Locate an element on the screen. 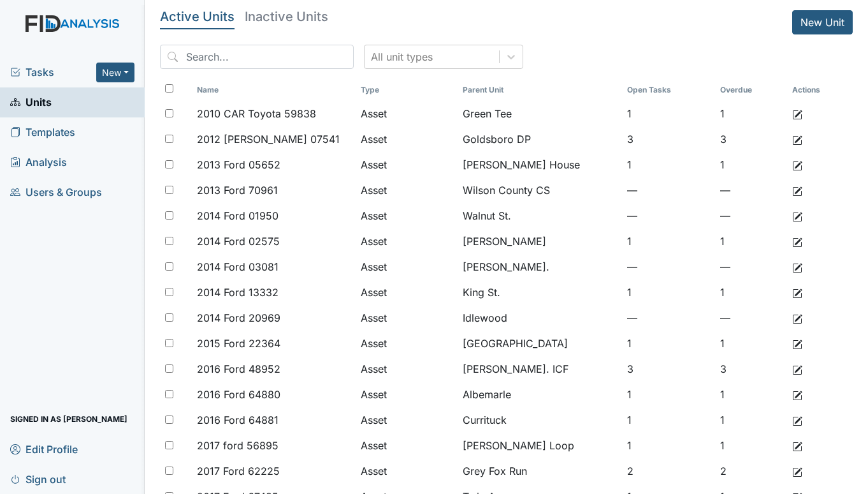 This screenshot has width=868, height=494. span: 2014 Ford 13332 is located at coordinates (238, 292).